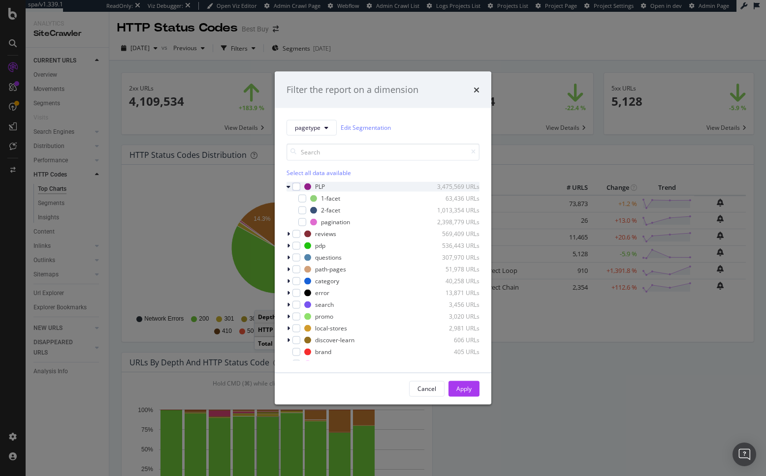  Describe the element at coordinates (383, 152) in the screenshot. I see `input: Search` at that location.